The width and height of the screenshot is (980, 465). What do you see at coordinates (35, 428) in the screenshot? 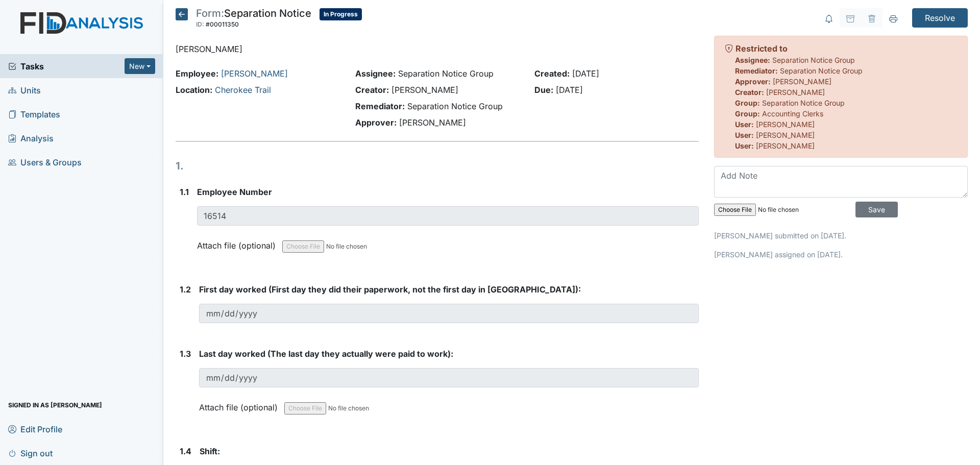
I see `span: Edit Profile` at bounding box center [35, 428].